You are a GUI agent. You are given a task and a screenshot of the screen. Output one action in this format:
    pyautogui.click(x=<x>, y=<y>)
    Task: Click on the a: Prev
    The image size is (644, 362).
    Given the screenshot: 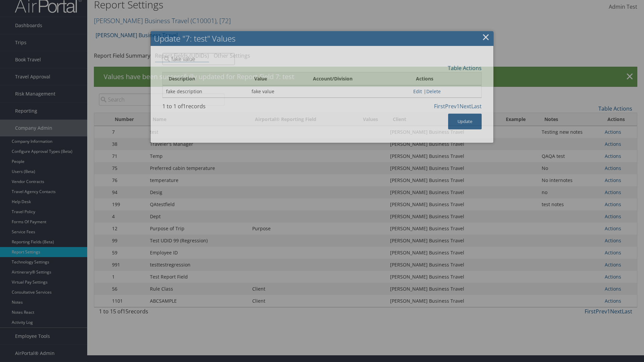 What is the action you would take?
    pyautogui.click(x=451, y=106)
    